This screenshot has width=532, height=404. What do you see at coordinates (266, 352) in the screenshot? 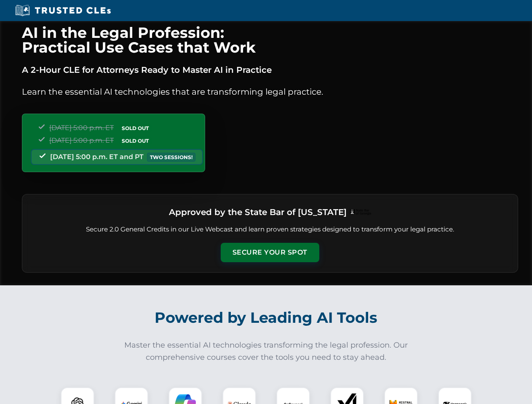
I see `p: Master the essential AI technologies transforming the legal profession. Our comprehensive courses...` at bounding box center [266, 352].